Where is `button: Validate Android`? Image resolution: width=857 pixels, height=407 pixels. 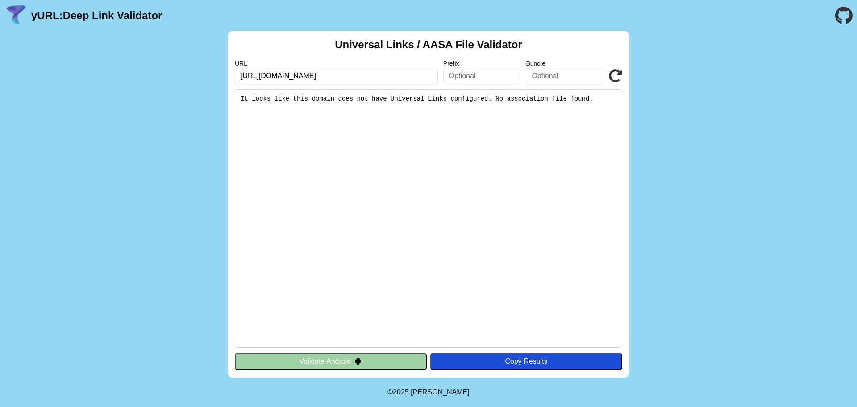
button: Validate Android is located at coordinates (331, 361).